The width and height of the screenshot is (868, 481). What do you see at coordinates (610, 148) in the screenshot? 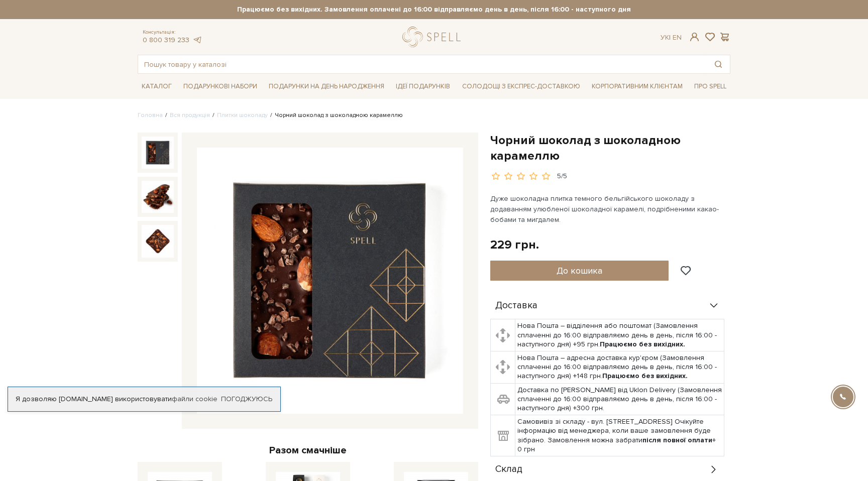
I see `h1: Чорний шоколад з шоколадною карамеллю` at bounding box center [610, 148].